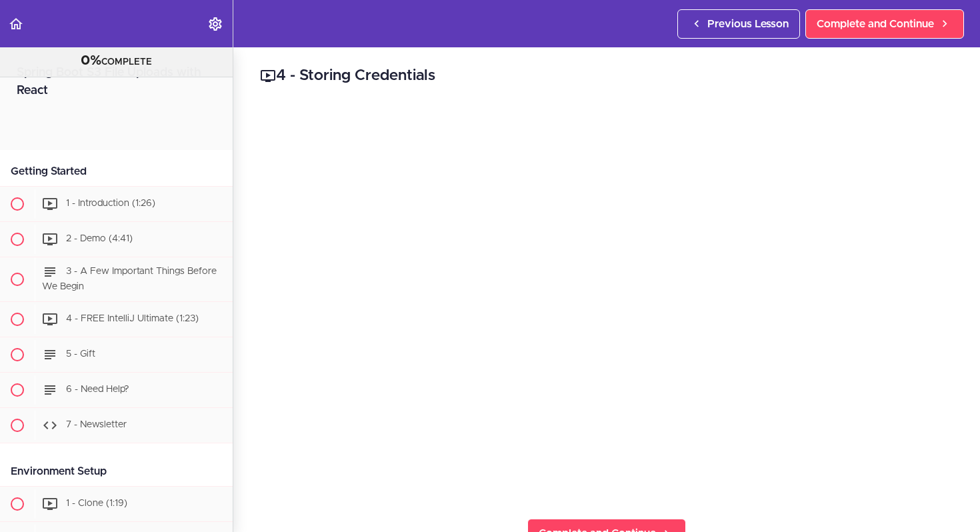  What do you see at coordinates (97, 390) in the screenshot?
I see `span: 6 - Need Help?` at bounding box center [97, 390].